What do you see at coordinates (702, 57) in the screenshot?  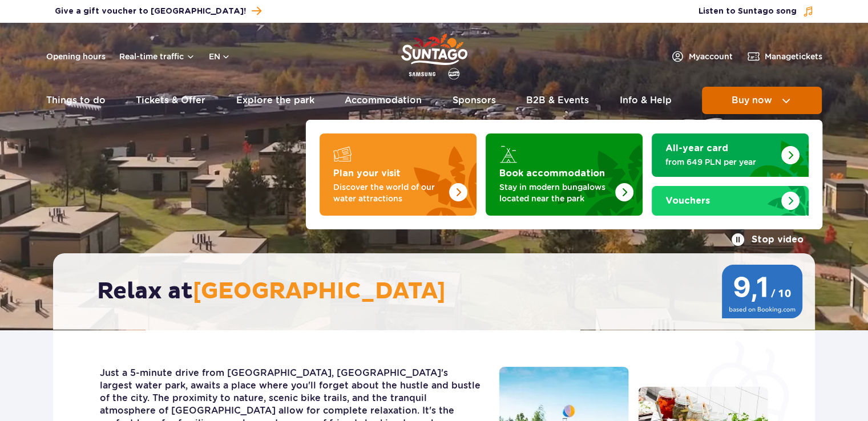 I see `a: Myaccount` at bounding box center [702, 57].